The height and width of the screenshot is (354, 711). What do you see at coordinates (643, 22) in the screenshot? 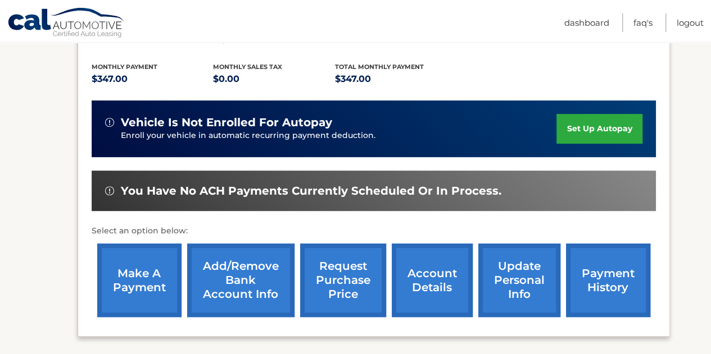
I see `a: FAQ's` at bounding box center [643, 22].